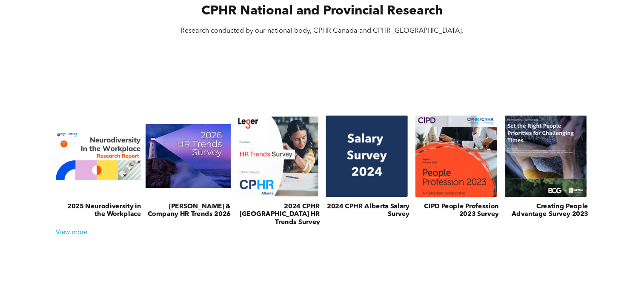  I want to click on div: View more, so click(322, 233).